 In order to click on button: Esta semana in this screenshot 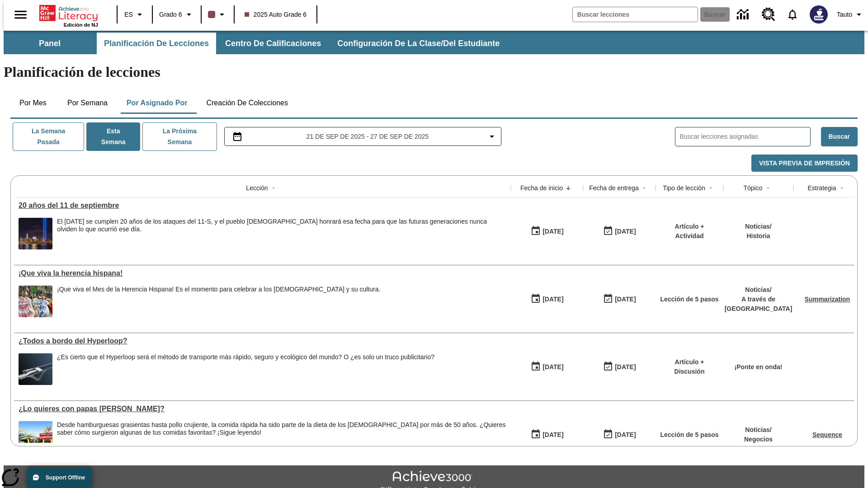, I will do `click(113, 136)`.